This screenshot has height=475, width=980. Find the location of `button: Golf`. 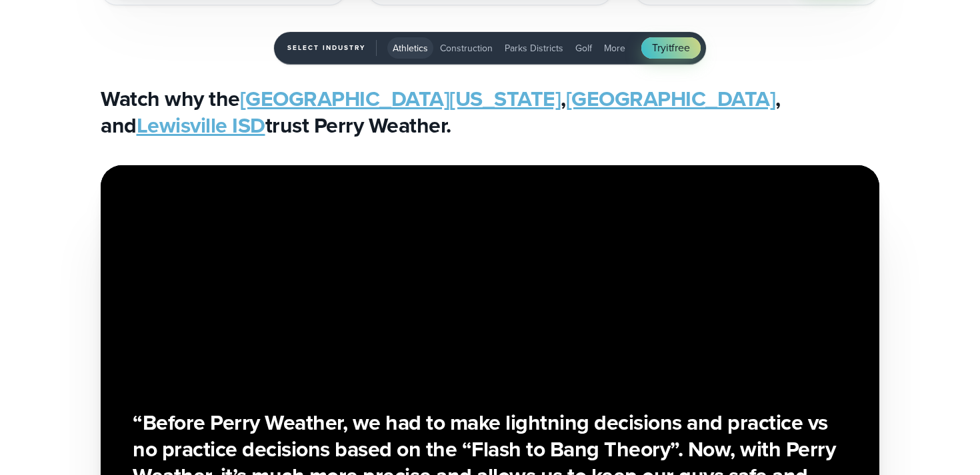

button: Golf is located at coordinates (583, 48).